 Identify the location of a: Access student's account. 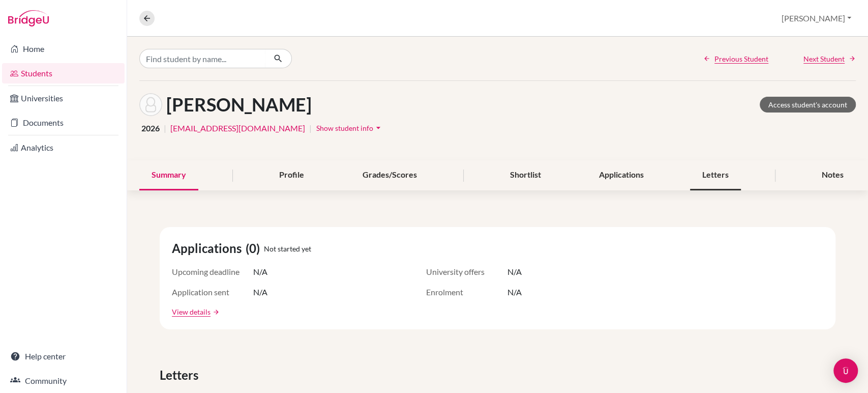
(808, 104).